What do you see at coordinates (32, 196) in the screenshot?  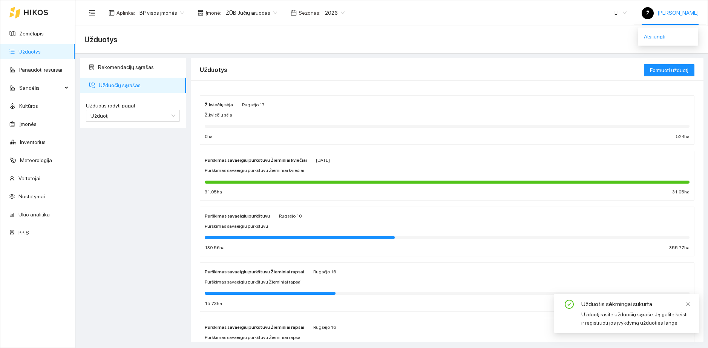 I see `a: Nustatymai` at bounding box center [32, 196].